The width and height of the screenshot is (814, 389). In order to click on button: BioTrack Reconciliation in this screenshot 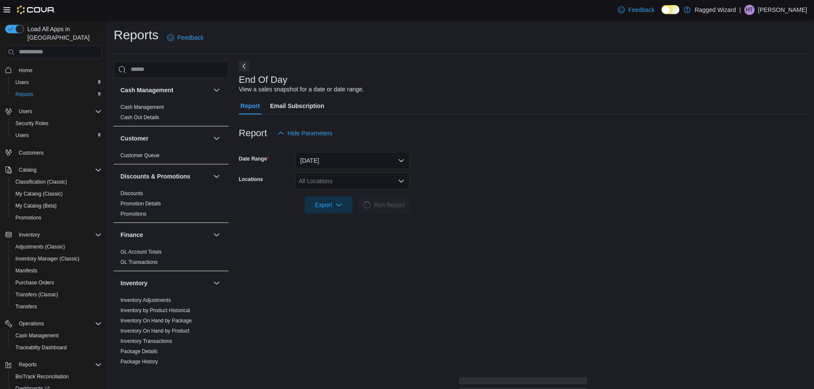, I will do `click(57, 377)`.